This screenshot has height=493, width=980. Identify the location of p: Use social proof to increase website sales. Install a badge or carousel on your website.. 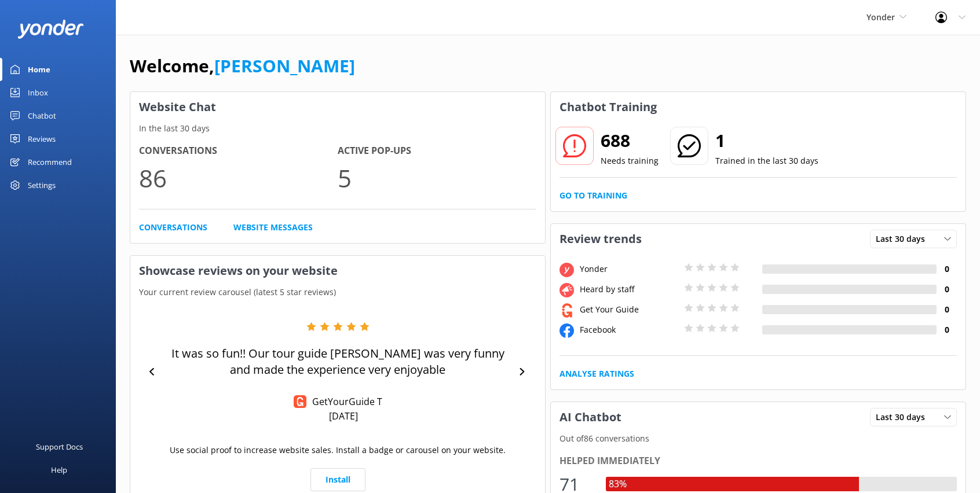
(338, 450).